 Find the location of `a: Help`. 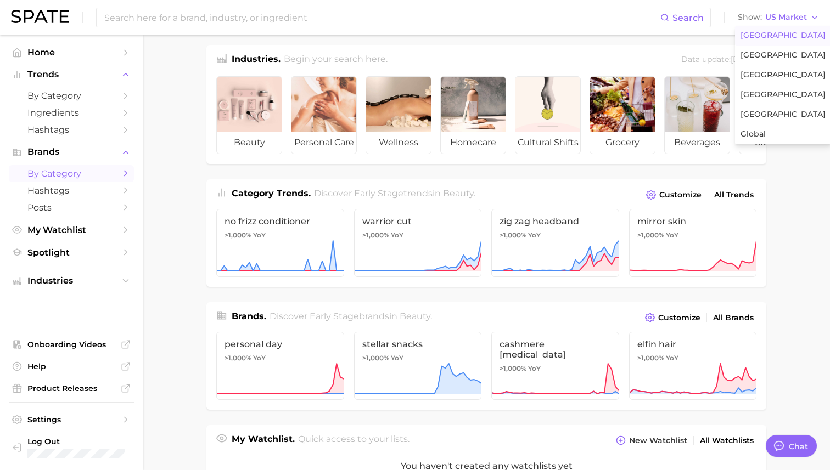

a: Help is located at coordinates (71, 367).